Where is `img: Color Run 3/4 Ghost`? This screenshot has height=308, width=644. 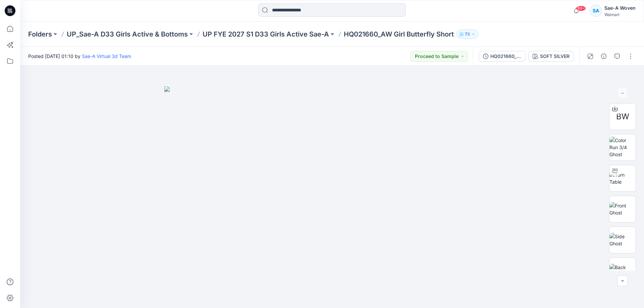 img: Color Run 3/4 Ghost is located at coordinates (622, 147).